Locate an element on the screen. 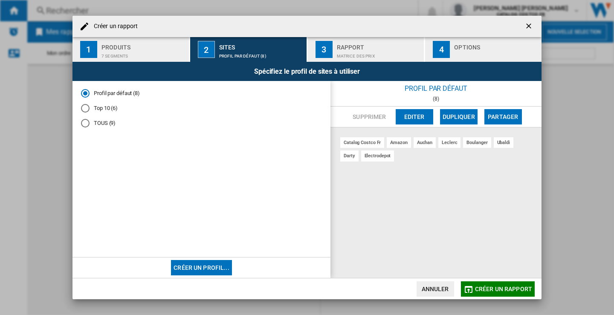  h4: Créer un rapport is located at coordinates (114, 26).